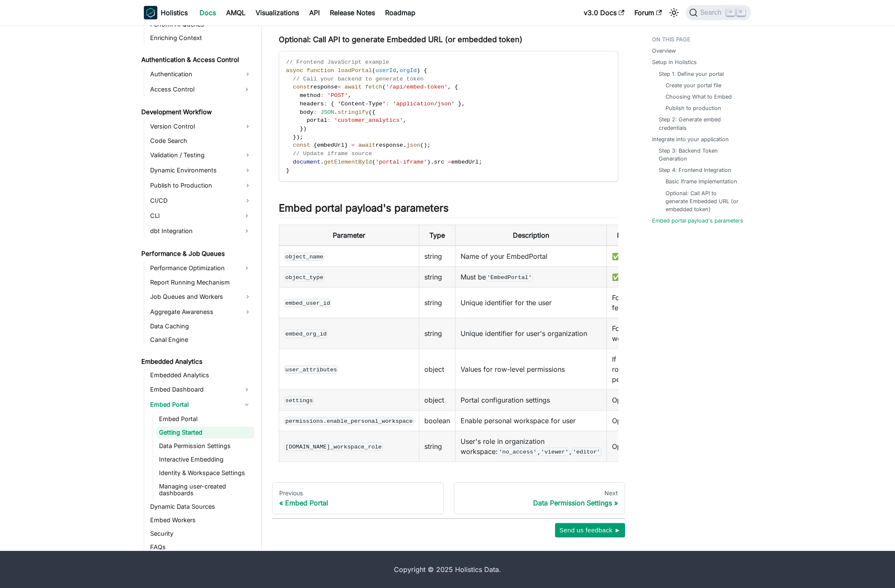  I want to click on td: Values for row-level permissions, so click(531, 369).